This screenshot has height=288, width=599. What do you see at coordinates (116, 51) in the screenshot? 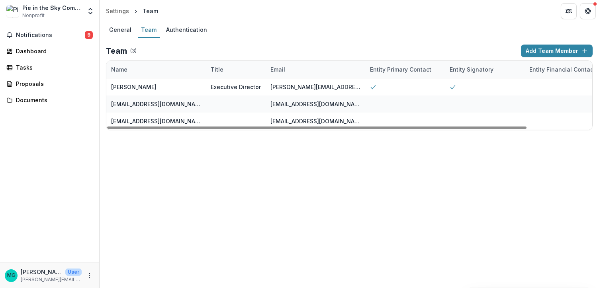
I see `h2: Team` at bounding box center [116, 51].